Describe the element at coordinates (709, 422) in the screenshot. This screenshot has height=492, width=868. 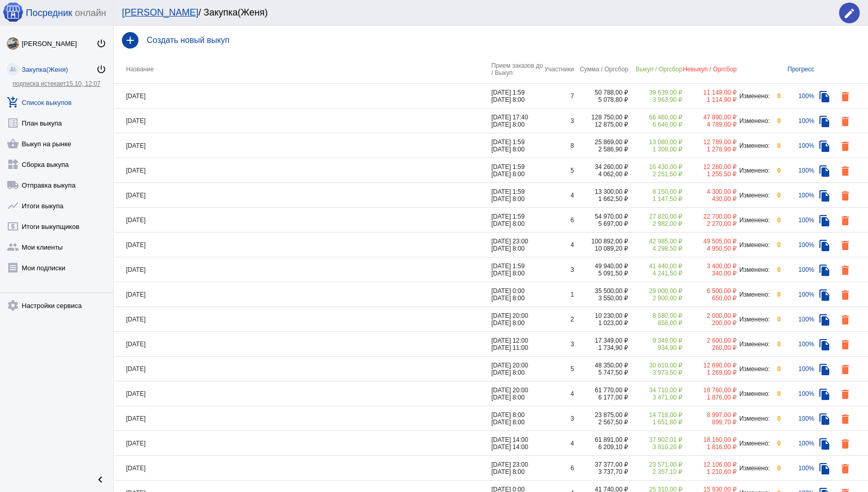
I see `div: 899,70 ₽` at that location.